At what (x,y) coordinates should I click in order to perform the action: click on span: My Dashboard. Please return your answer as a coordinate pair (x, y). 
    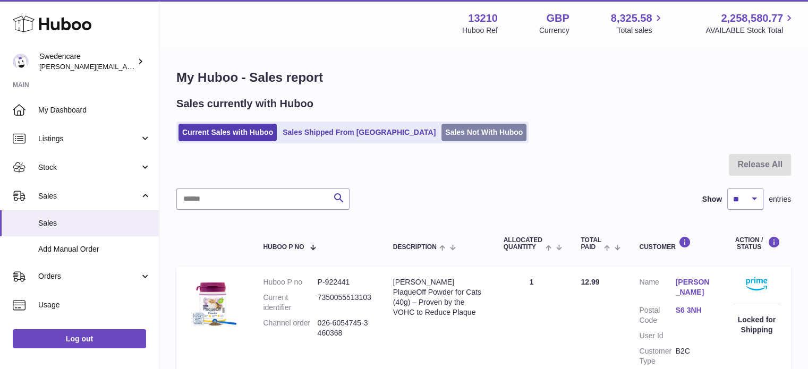
    Looking at the image, I should click on (95, 110).